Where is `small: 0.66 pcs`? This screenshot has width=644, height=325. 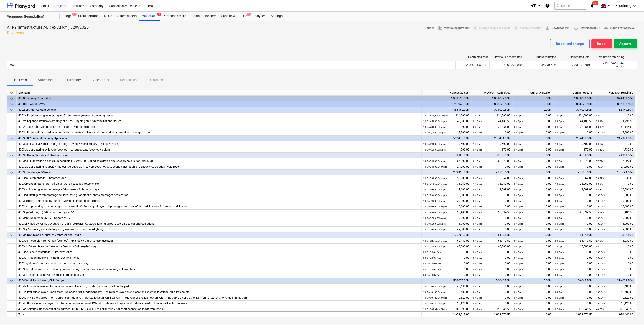 small: 0.66 pcs is located at coordinates (478, 178).